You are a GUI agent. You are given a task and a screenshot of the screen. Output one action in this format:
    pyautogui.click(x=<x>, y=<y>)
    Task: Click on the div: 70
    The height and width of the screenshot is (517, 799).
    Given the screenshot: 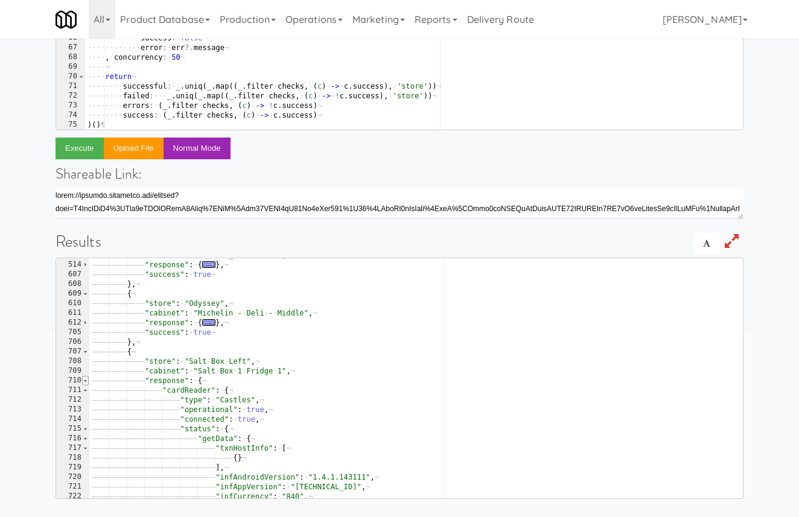 What is the action you would take?
    pyautogui.click(x=71, y=77)
    